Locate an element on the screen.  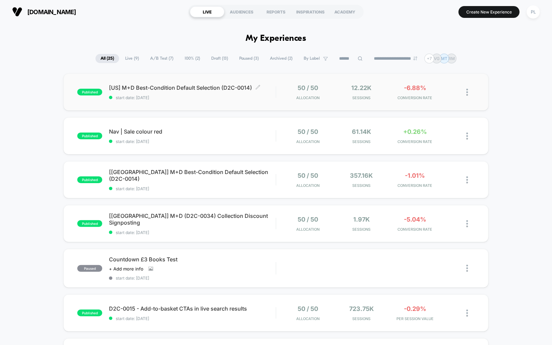
span: Nav | Sale colour red is located at coordinates (192, 132).